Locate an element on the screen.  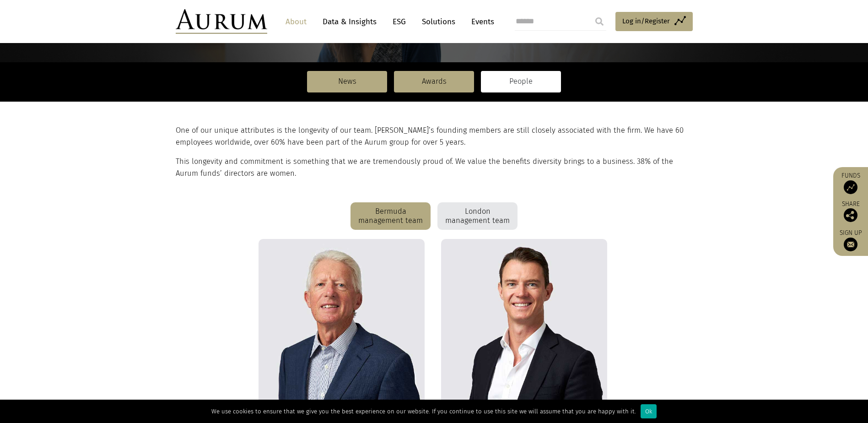
a: Funds is located at coordinates (851, 182).